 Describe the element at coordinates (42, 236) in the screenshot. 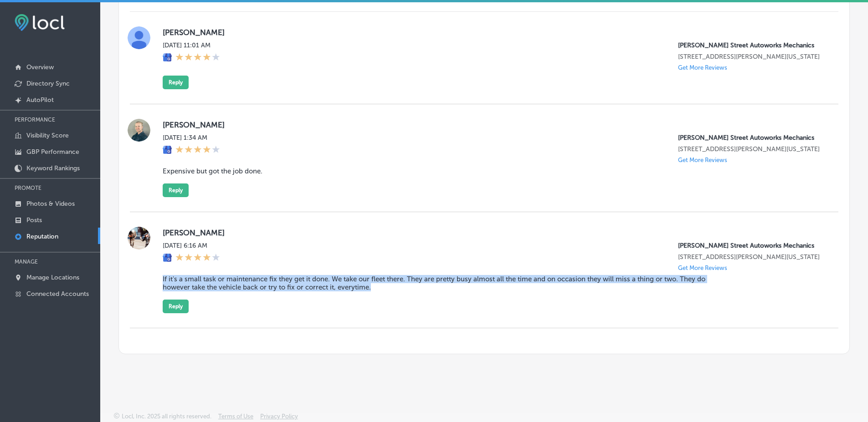

I see `p: Reputation` at that location.